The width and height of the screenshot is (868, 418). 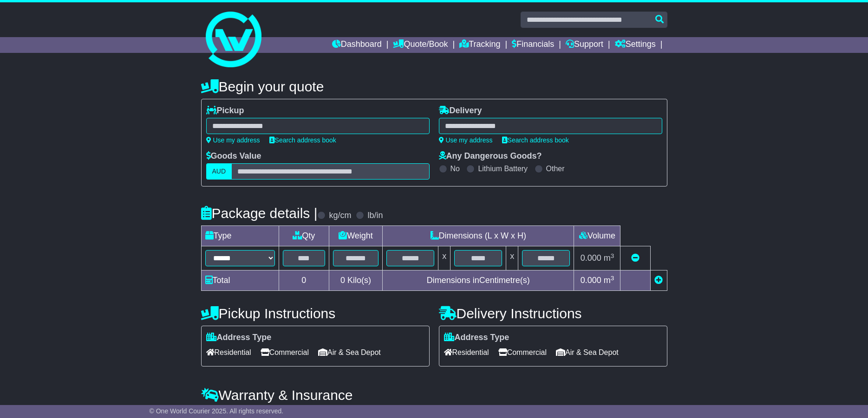 What do you see at coordinates (460, 111) in the screenshot?
I see `label: Delivery` at bounding box center [460, 111].